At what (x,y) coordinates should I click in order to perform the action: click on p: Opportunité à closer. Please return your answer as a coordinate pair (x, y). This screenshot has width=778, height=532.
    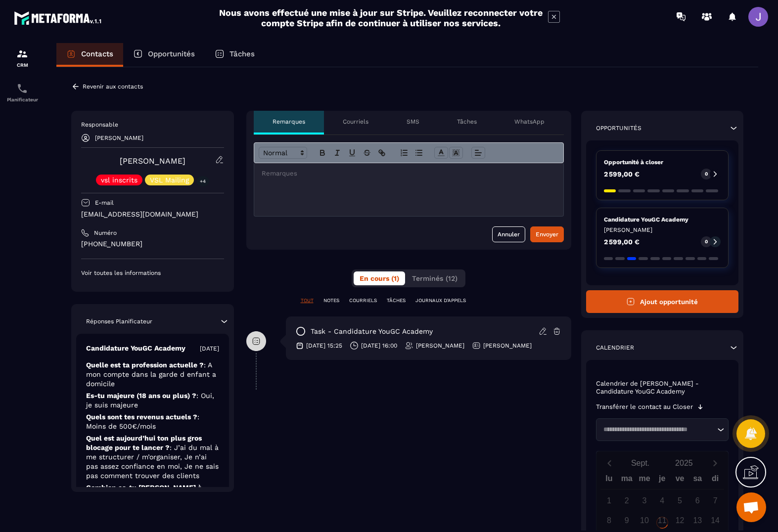
    Looking at the image, I should click on (662, 162).